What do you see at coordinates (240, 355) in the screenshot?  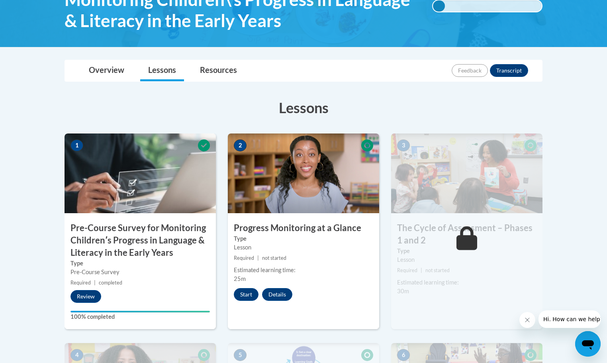 I see `span: 5` at bounding box center [240, 355].